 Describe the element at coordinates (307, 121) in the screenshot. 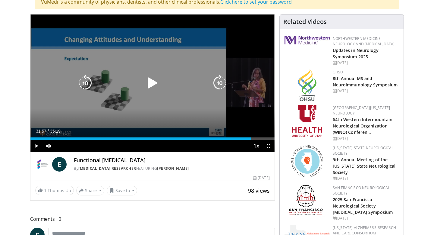

I see `img: f6362829-b0a3-407d-a044-59546adfd345.png.150x105_q85_autocrop_double_scale_upscale_version-0.2.png` at that location.